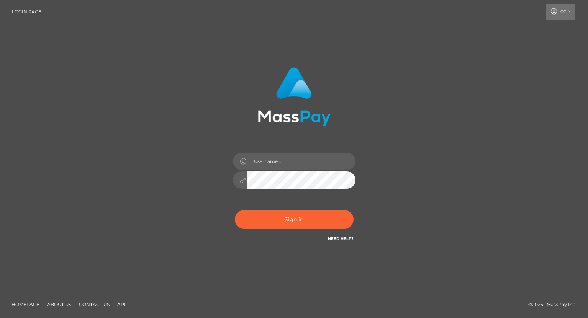 The width and height of the screenshot is (588, 318). Describe the element at coordinates (121, 305) in the screenshot. I see `a: API` at that location.